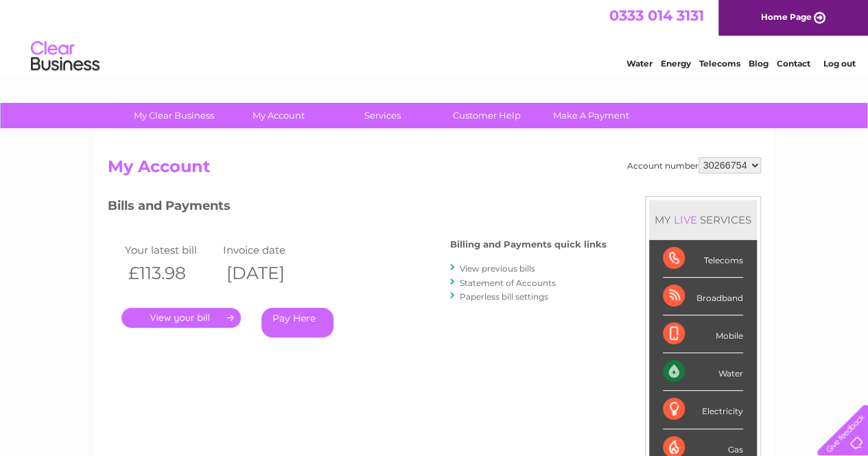 The width and height of the screenshot is (868, 456). I want to click on a: Water, so click(640, 63).